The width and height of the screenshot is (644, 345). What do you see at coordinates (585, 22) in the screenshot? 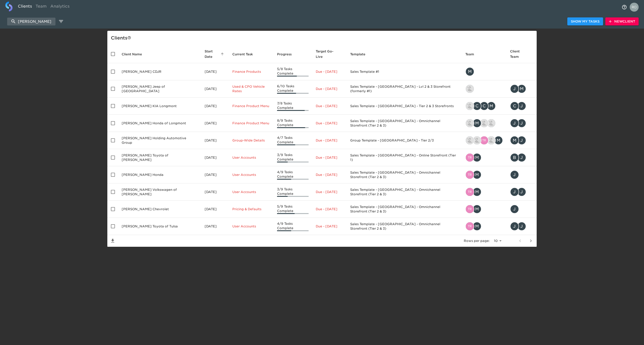
I see `button: Show My Tasks` at bounding box center [585, 22].